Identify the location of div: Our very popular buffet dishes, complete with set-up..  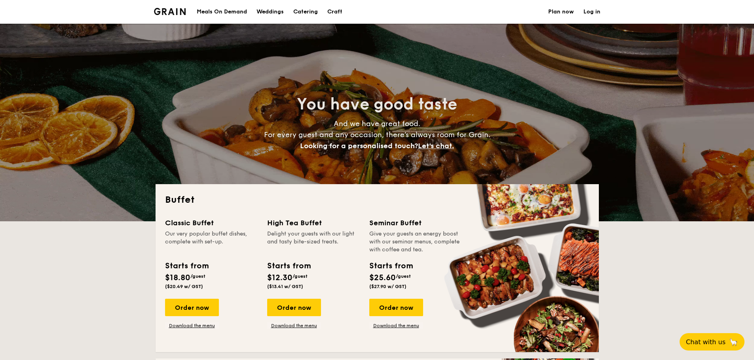
(211, 242).